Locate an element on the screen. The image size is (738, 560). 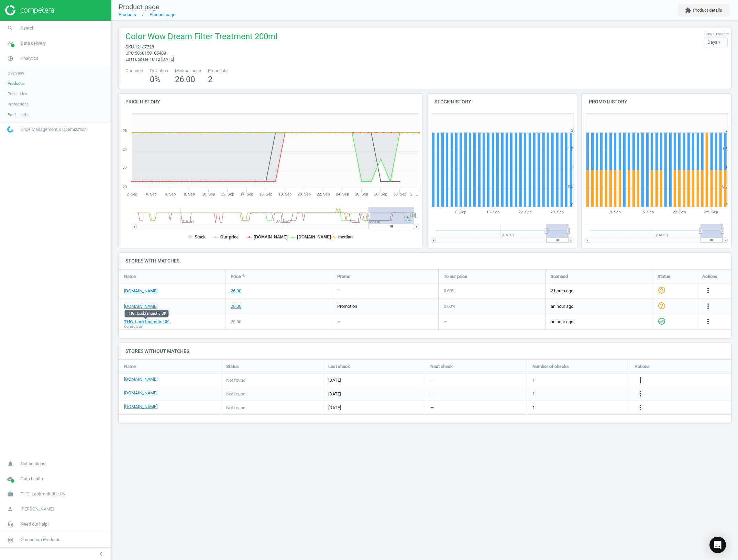
a: Product page is located at coordinates (162, 14).